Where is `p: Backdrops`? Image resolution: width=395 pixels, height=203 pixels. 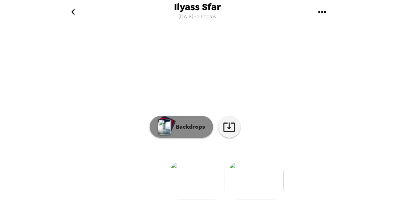 p: Backdrops is located at coordinates (189, 127).